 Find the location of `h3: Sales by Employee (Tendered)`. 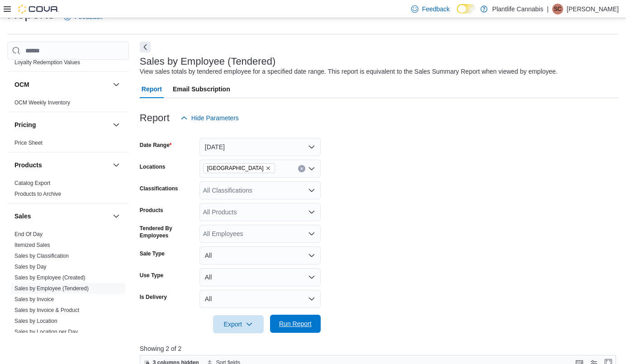

h3: Sales by Employee (Tendered) is located at coordinates (208, 61).